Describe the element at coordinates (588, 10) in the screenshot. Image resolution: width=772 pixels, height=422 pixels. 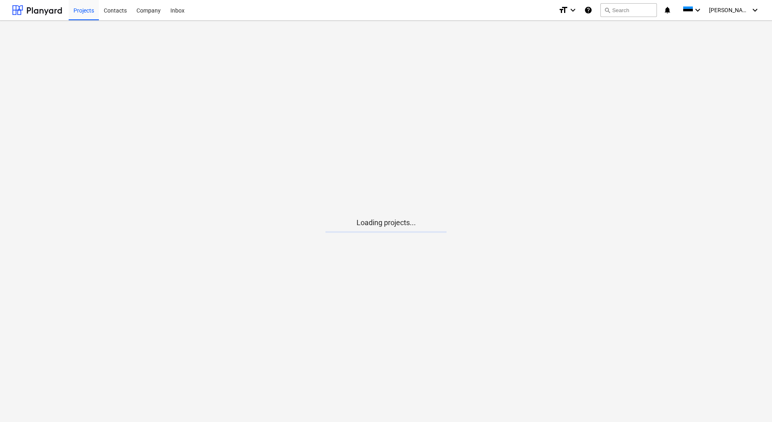
I see `i: Knowledge base` at that location.